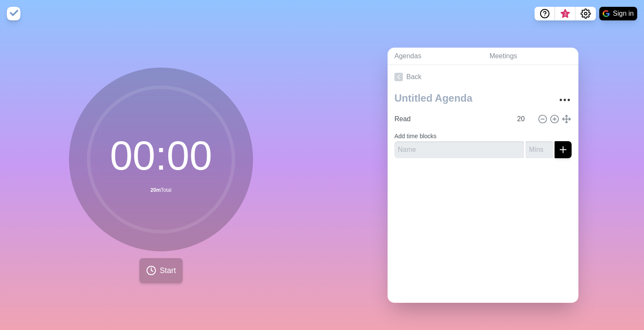 Image resolution: width=644 pixels, height=330 pixels. Describe the element at coordinates (545, 14) in the screenshot. I see `button: Help` at that location.